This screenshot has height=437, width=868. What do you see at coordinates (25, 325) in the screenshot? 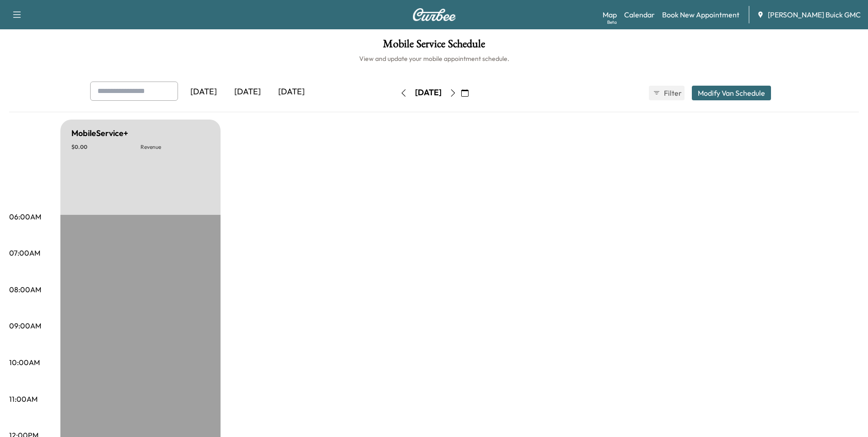
I see `p: 09:00AM` at bounding box center [25, 325].